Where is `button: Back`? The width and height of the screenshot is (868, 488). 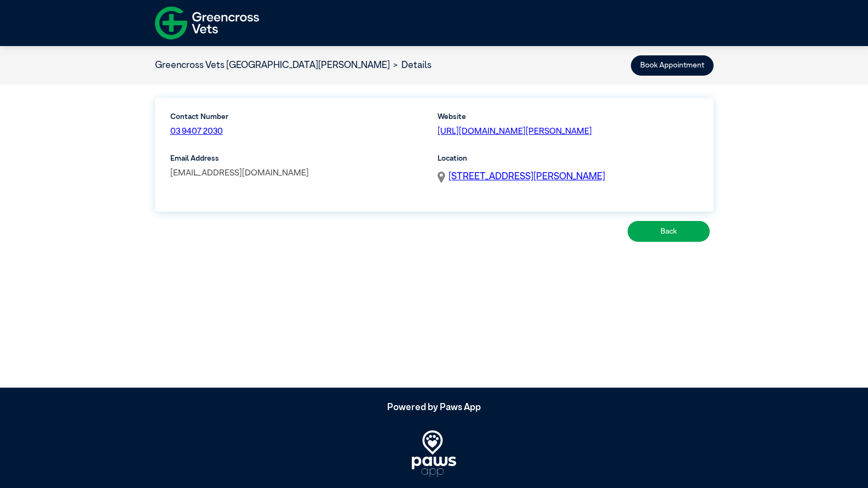 button: Back is located at coordinates (669, 231).